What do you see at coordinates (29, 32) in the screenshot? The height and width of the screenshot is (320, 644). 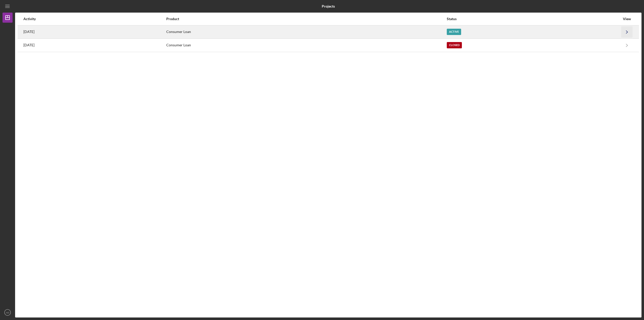 I see `time: 2025-10-03 21:17` at bounding box center [29, 32].